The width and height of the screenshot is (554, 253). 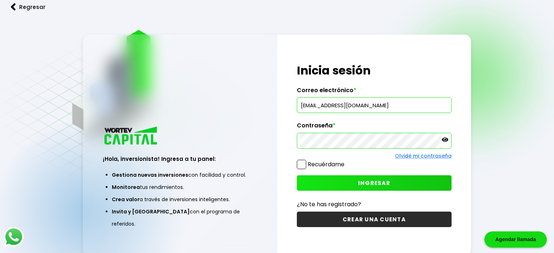 I want to click on a: ¿No te has registrado?CREAR UNA CUENTA, so click(x=374, y=214).